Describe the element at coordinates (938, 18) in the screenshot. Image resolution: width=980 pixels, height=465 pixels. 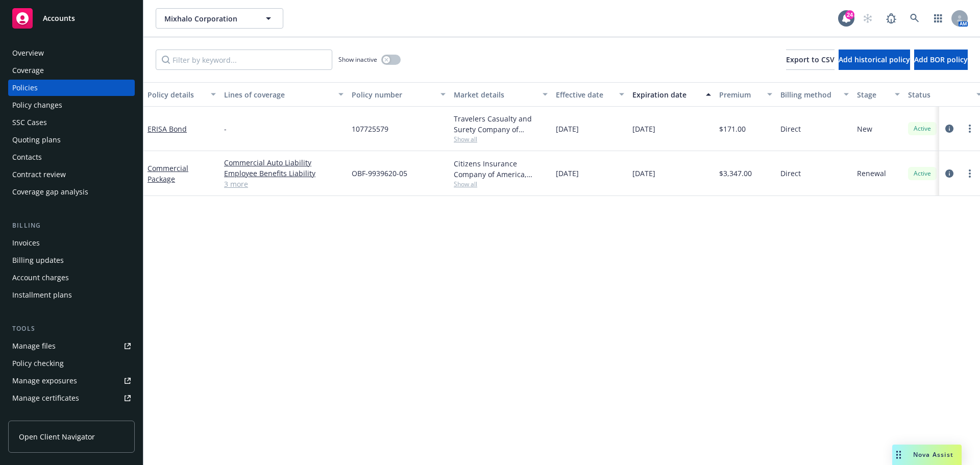
I see `a: Switch app` at that location.